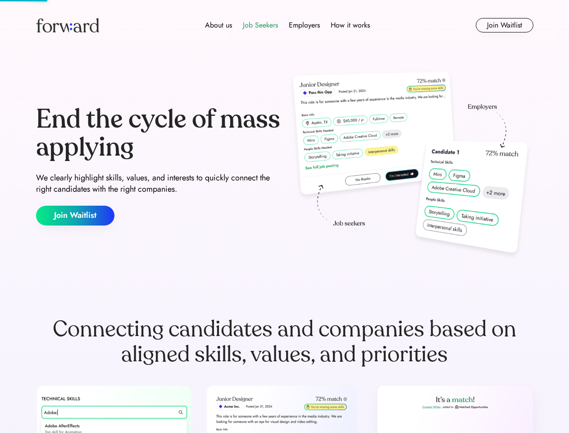  Describe the element at coordinates (350, 25) in the screenshot. I see `div: How it works` at that location.